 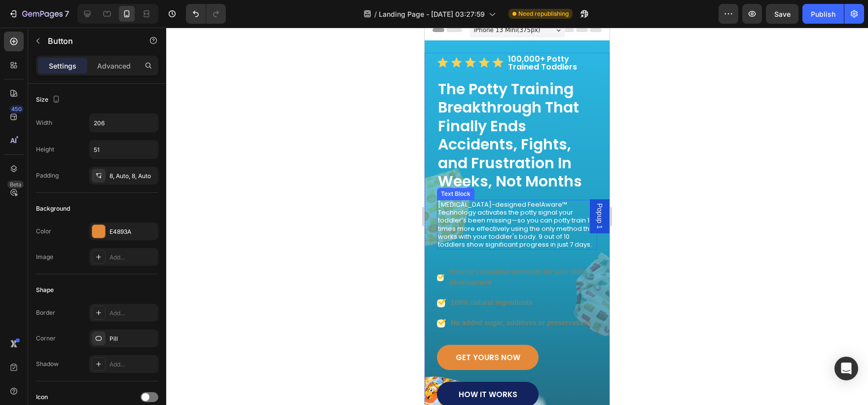 I want to click on div: Height, so click(x=45, y=149).